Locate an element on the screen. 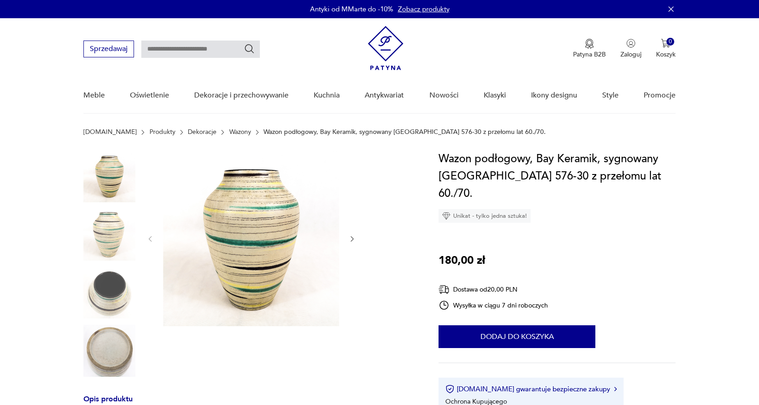  button: Patyna B2B is located at coordinates (589, 49).